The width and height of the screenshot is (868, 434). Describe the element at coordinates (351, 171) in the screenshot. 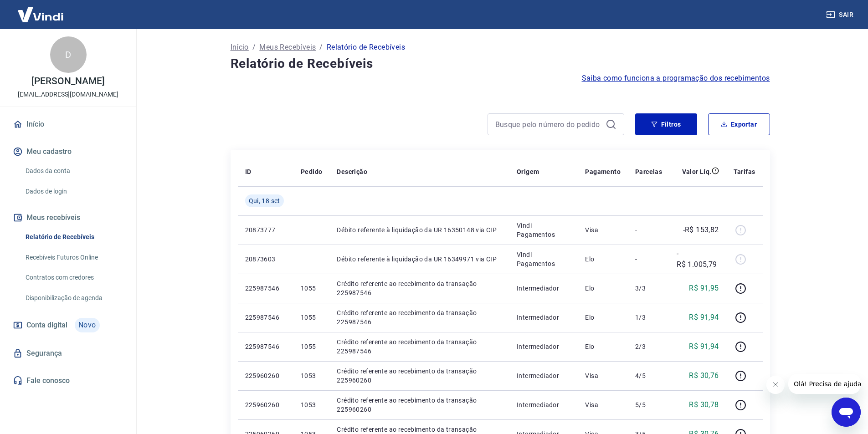

I see `p: Descrição` at that location.